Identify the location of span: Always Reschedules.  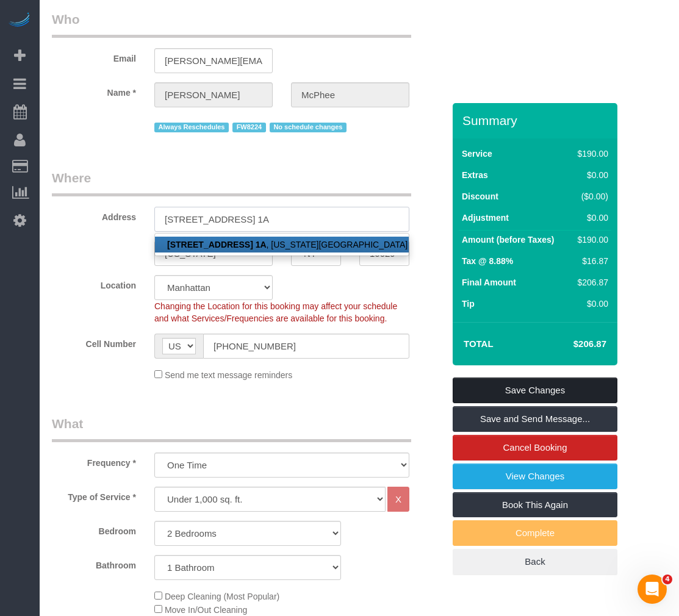
(191, 128).